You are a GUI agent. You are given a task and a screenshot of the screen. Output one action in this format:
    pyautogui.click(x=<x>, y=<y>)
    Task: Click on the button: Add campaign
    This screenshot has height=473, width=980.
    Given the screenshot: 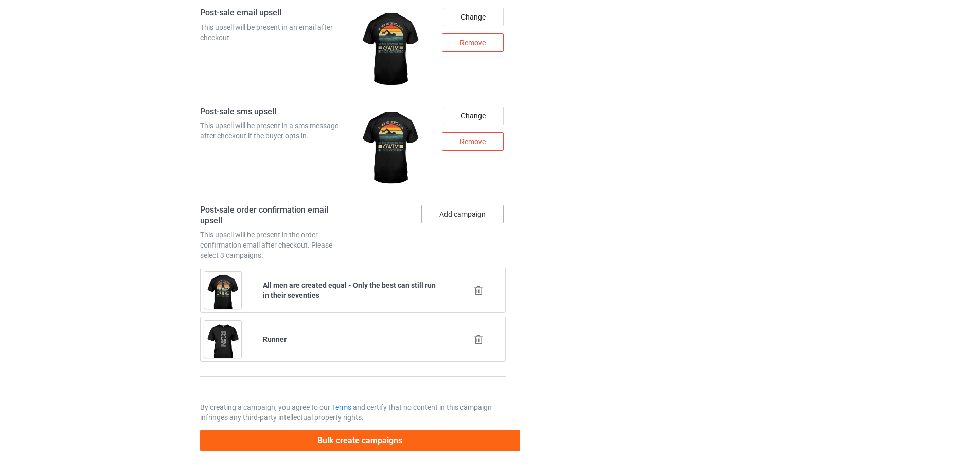 What is the action you would take?
    pyautogui.click(x=462, y=214)
    